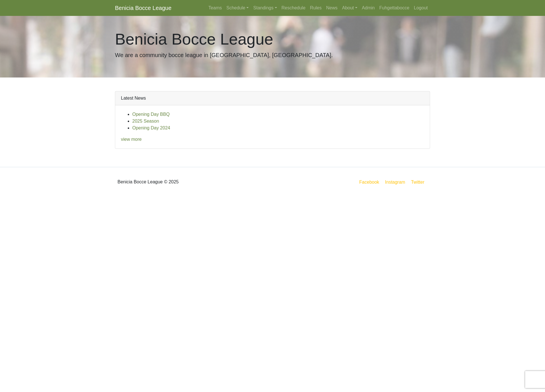 The image size is (545, 392). I want to click on a: About, so click(350, 8).